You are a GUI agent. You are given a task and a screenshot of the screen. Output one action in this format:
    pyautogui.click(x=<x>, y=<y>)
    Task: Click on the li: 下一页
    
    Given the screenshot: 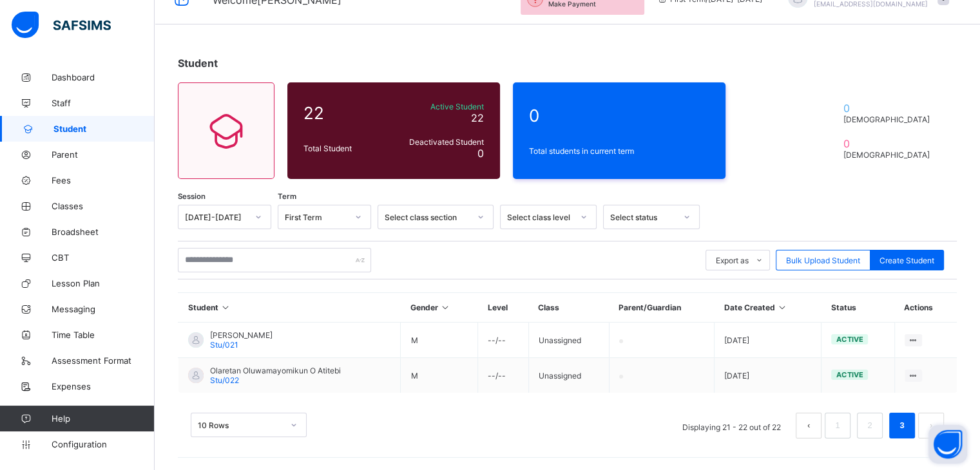 What is the action you would take?
    pyautogui.click(x=931, y=426)
    